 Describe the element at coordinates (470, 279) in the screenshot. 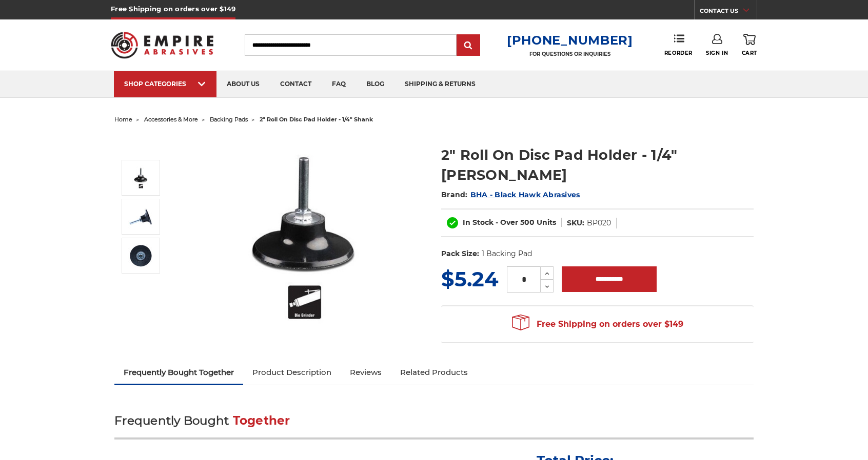

I see `span: $5.24` at that location.